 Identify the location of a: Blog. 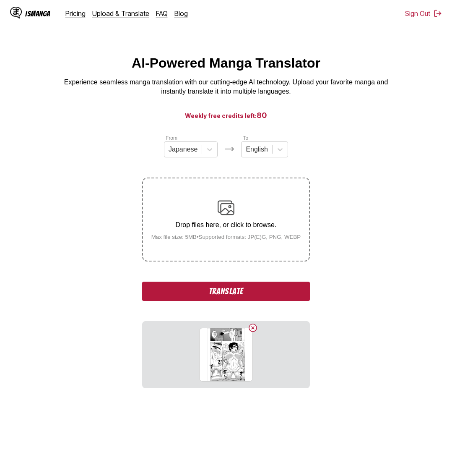
(181, 14).